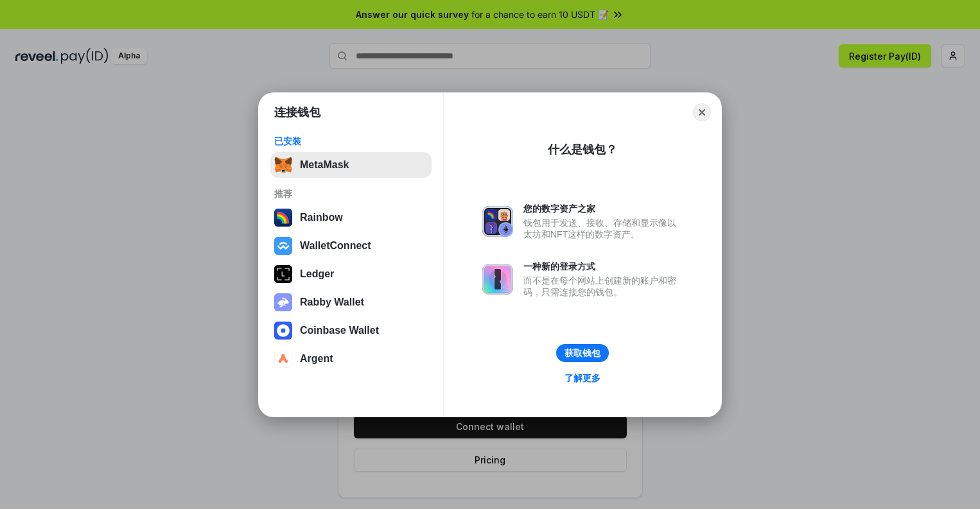  What do you see at coordinates (702, 113) in the screenshot?
I see `button: Close` at bounding box center [702, 113].